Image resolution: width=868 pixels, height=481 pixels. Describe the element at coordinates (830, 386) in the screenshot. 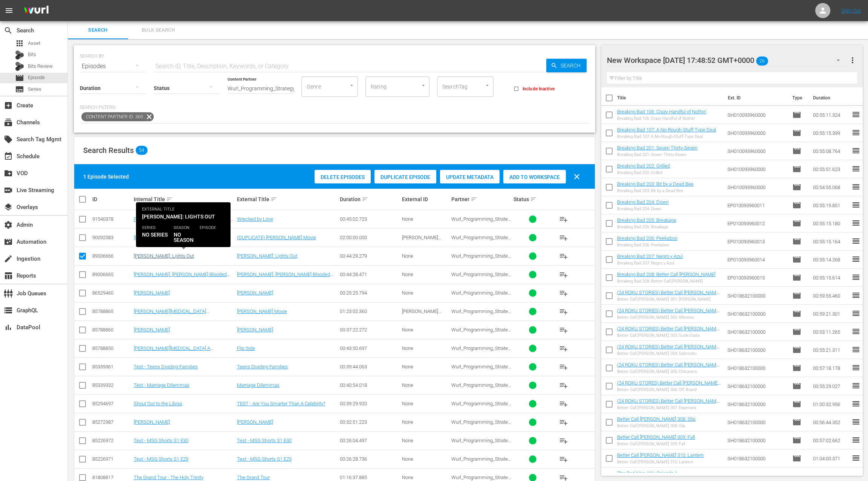

I see `td: 00:55:29.027` at that location.